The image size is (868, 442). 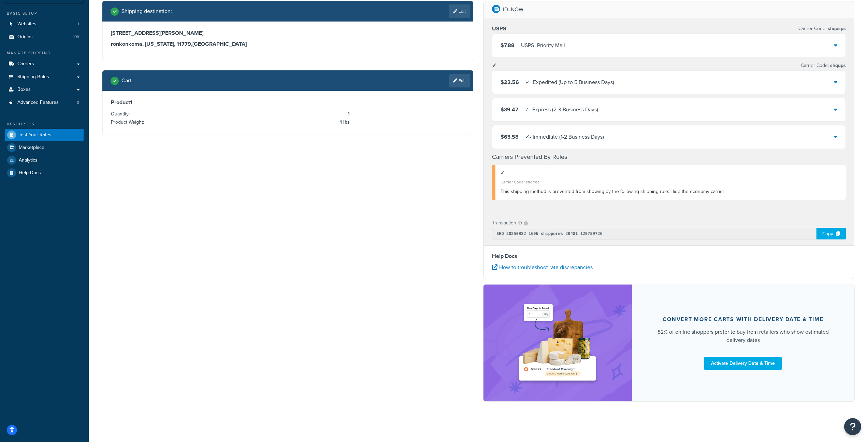 I want to click on span: Carriers, so click(x=25, y=64).